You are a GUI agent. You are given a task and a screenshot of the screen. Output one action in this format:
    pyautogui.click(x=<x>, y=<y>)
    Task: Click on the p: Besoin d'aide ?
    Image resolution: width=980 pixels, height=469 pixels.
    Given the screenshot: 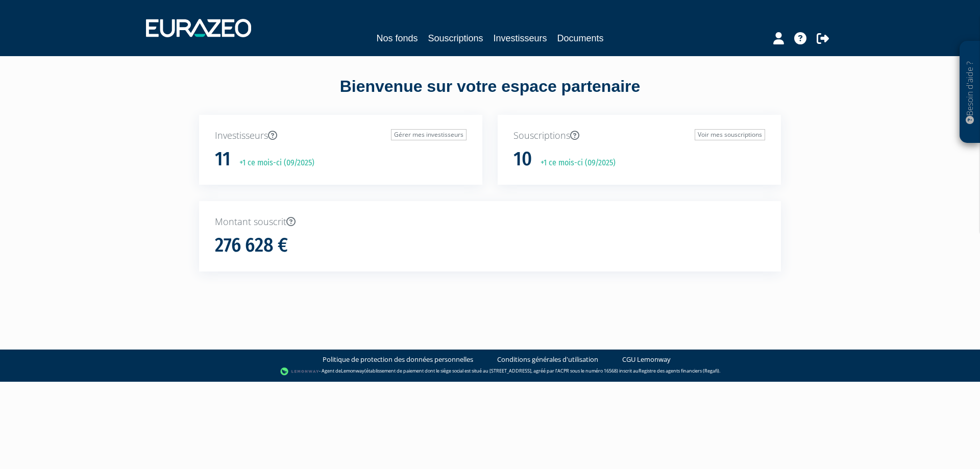 What is the action you would take?
    pyautogui.click(x=969, y=92)
    